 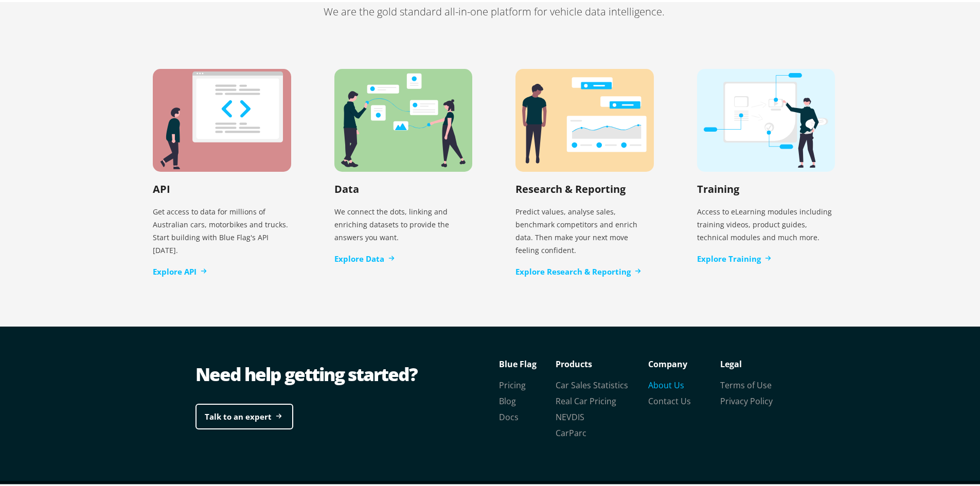 I want to click on p: We connect the dots, linking and enriching datasets to provide the answers you want., so click(x=403, y=222).